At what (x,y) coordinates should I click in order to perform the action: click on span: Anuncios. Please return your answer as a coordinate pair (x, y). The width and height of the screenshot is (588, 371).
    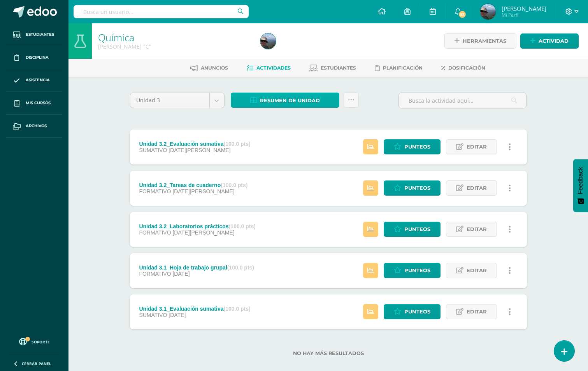
    Looking at the image, I should click on (214, 68).